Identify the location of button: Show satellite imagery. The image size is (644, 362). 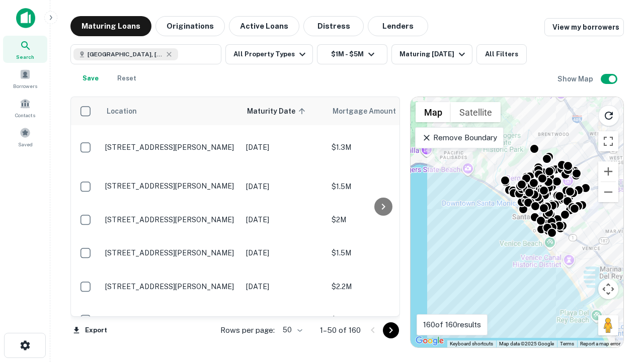
(476, 112).